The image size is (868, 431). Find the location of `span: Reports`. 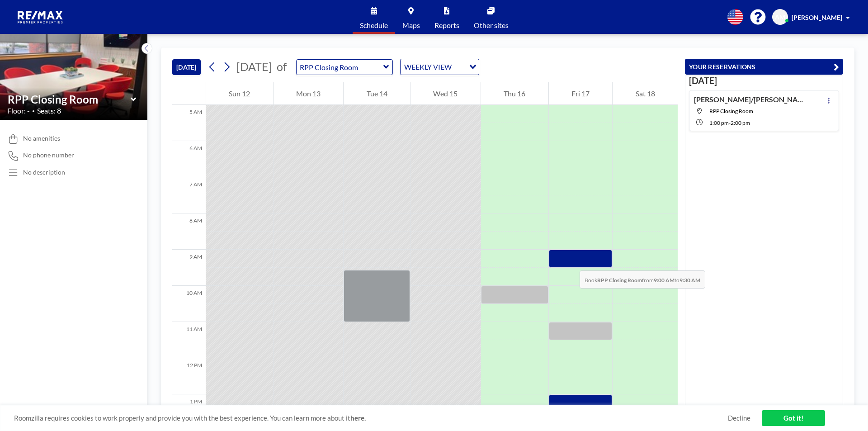

span: Reports is located at coordinates (447, 25).